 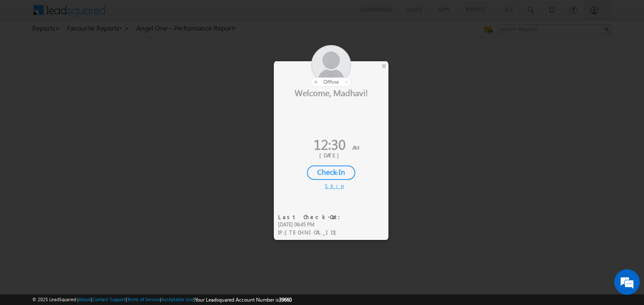 What do you see at coordinates (312, 232) in the screenshot?
I see `div: IP :` at bounding box center [312, 232].